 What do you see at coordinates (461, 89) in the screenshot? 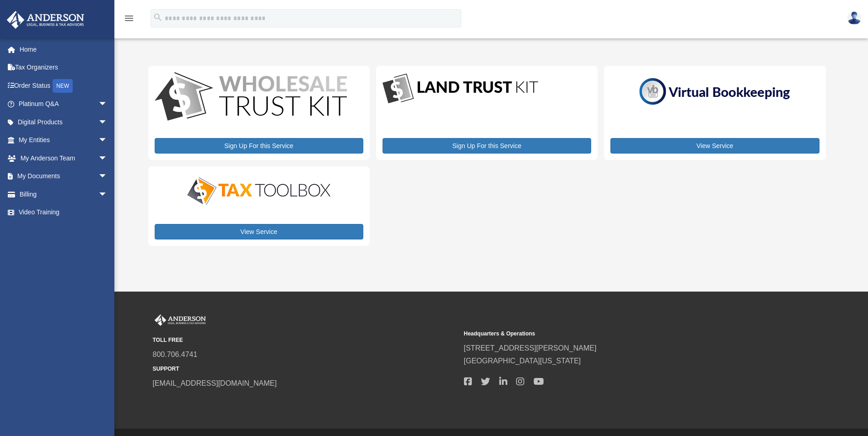
I see `img: LandTrust_lgo-1.jpg` at bounding box center [461, 89].